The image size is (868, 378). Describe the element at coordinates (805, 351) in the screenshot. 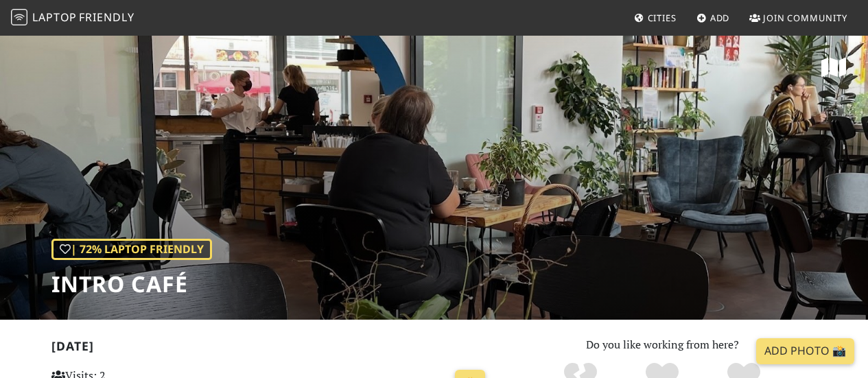

I see `a: Add Photo 📸` at that location.